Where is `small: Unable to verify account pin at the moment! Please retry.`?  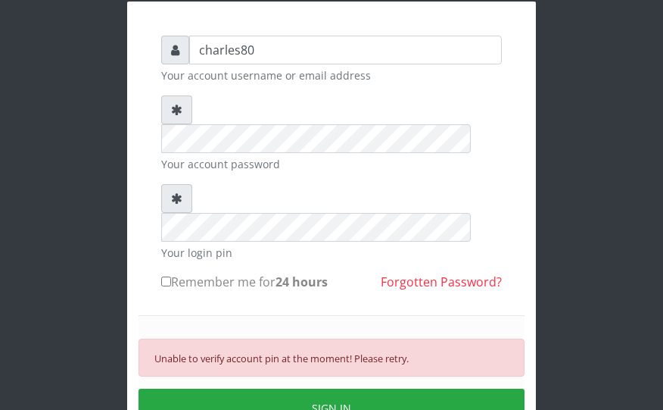 small: Unable to verify account pin at the moment! Please retry. is located at coordinates (282, 358).